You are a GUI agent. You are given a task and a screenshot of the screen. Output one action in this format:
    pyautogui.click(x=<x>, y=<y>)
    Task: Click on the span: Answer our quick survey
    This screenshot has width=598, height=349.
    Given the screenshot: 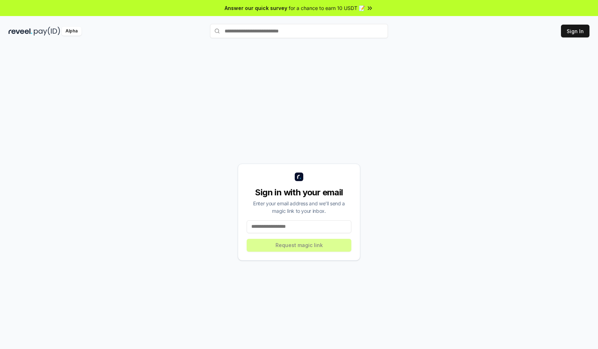 What is the action you would take?
    pyautogui.click(x=256, y=8)
    